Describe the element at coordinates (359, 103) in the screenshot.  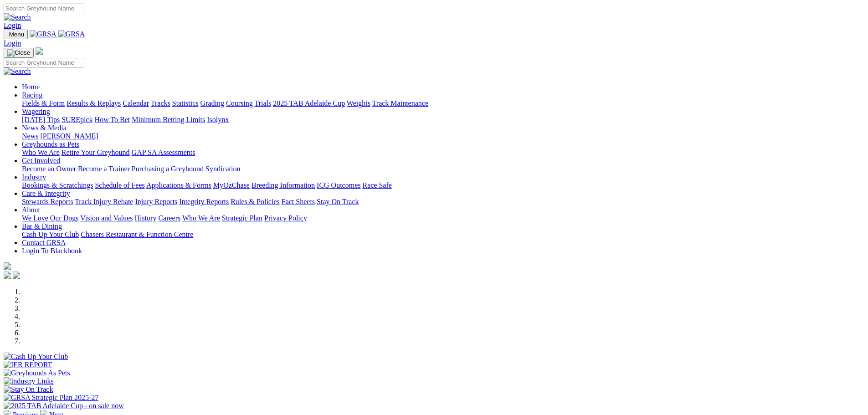
I see `a: Weights` at that location.